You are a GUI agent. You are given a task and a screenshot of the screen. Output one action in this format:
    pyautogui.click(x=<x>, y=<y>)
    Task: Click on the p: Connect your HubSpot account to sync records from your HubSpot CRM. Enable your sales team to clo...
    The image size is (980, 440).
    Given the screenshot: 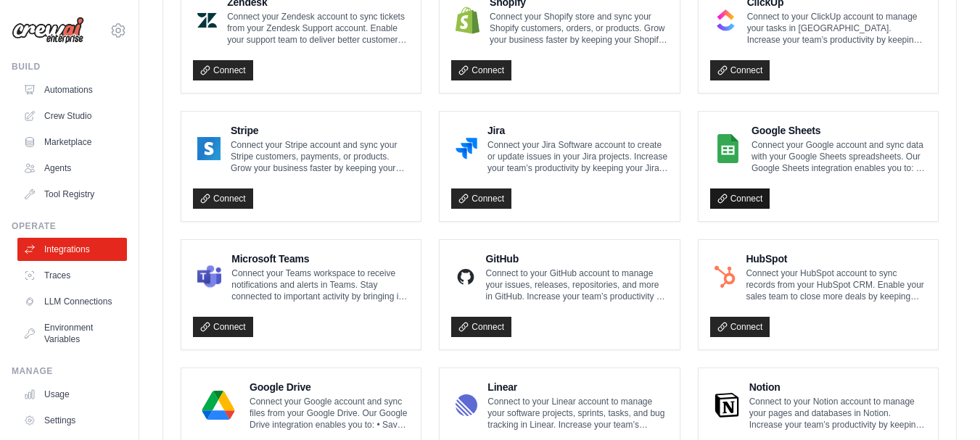 What is the action you would take?
    pyautogui.click(x=835, y=285)
    